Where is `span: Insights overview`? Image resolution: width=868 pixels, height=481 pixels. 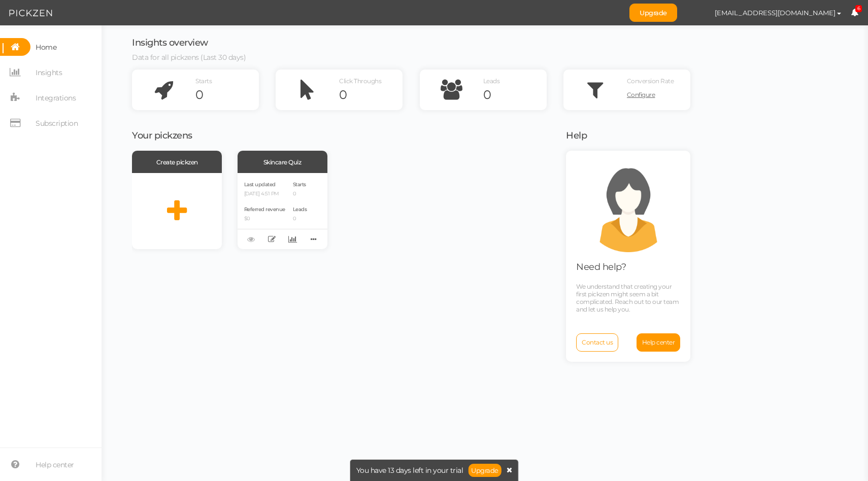 span: Insights overview is located at coordinates (170, 43).